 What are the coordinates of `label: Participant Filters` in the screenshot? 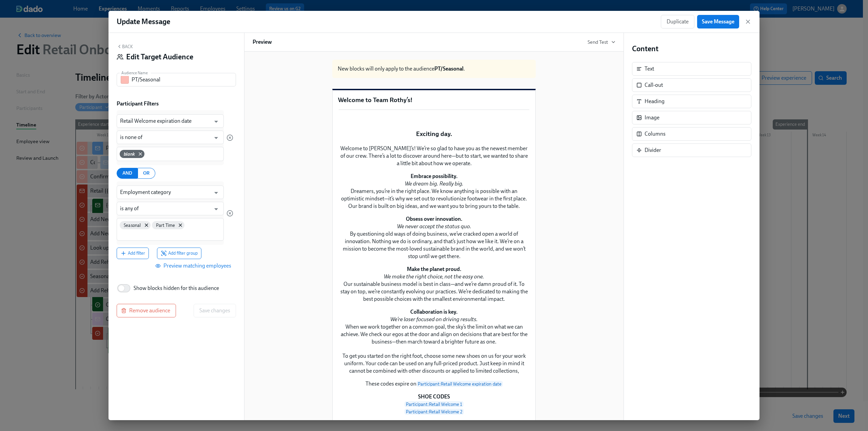 It's located at (137, 104).